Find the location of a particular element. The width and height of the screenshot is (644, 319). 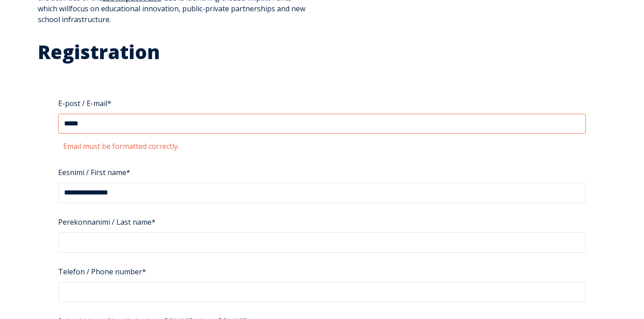

span: Perekonnanimi / Last name is located at coordinates (104, 221).